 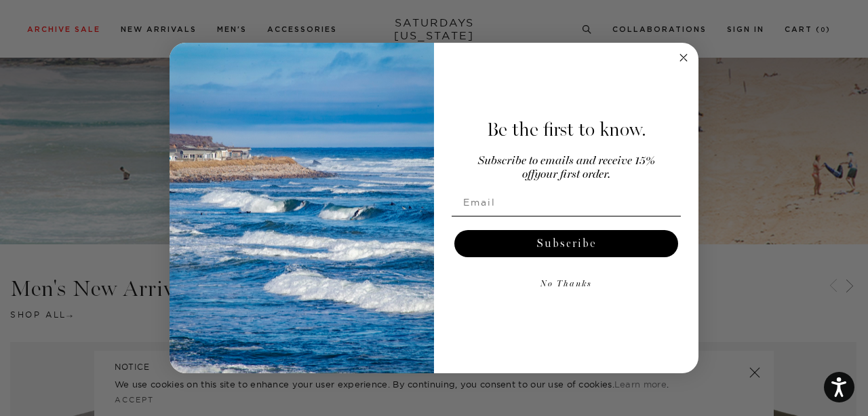 What do you see at coordinates (566, 216) in the screenshot?
I see `img: underline` at bounding box center [566, 216].